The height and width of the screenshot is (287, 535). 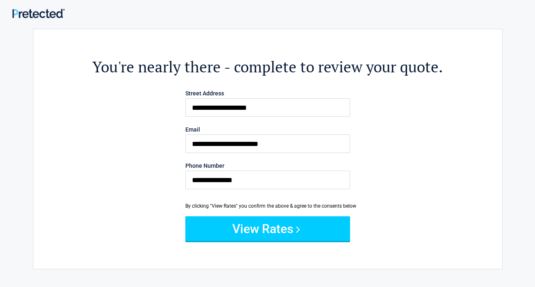 I want to click on label: Email, so click(x=268, y=130).